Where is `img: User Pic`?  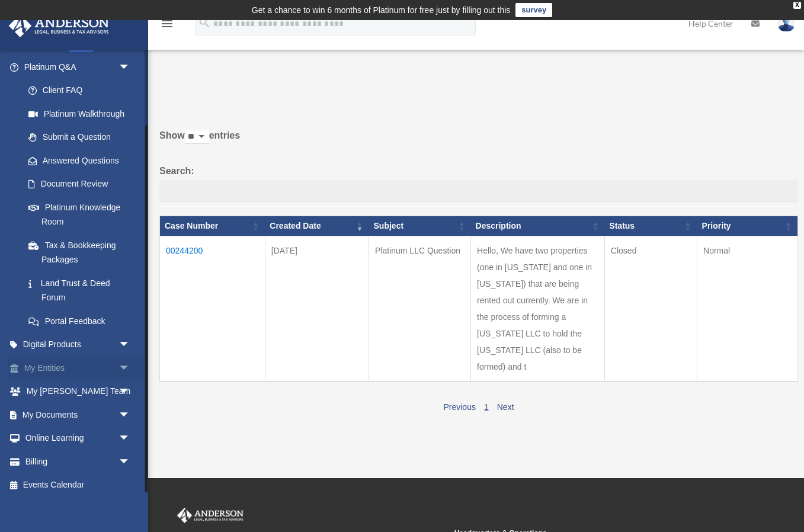
img: User Pic is located at coordinates (787, 23).